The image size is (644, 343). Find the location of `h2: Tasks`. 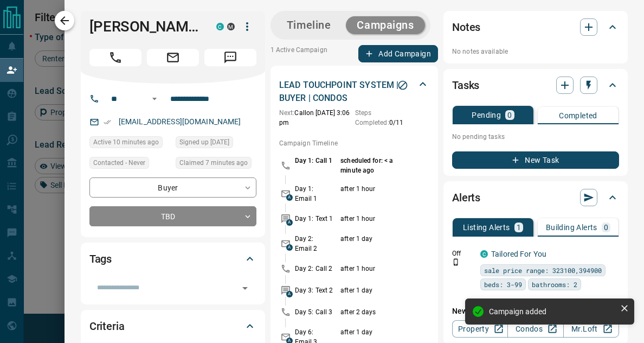

h2: Tasks is located at coordinates (466, 85).